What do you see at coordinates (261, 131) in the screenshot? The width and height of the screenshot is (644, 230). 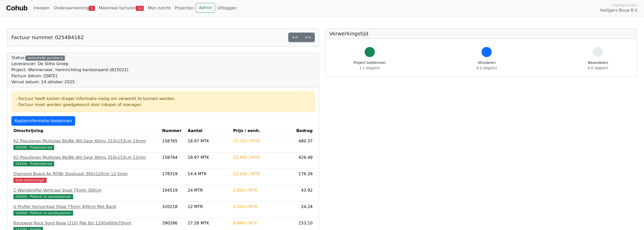 I see `th: Prijs / eenh.` at bounding box center [261, 131].